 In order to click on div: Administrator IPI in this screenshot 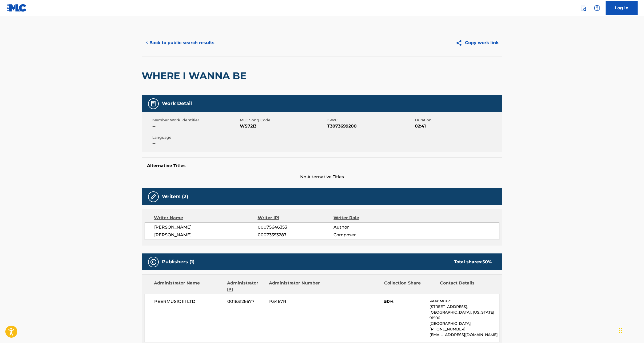, I will do `click(246, 286)`.